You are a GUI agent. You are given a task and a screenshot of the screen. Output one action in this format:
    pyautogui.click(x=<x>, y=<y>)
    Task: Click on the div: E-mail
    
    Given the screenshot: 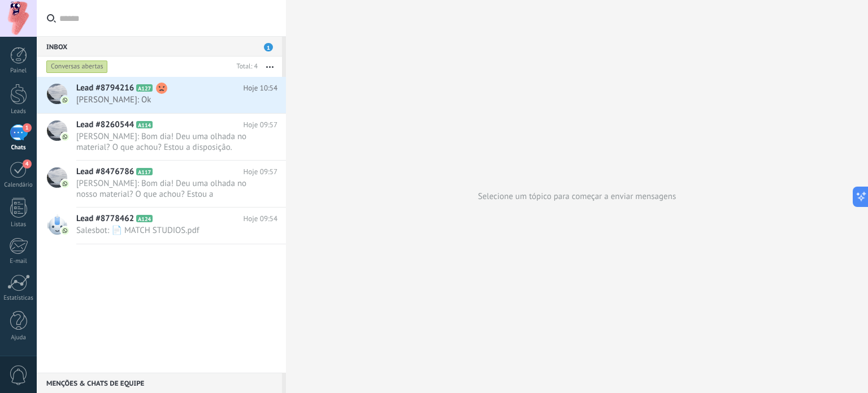 What is the action you would take?
    pyautogui.click(x=19, y=261)
    